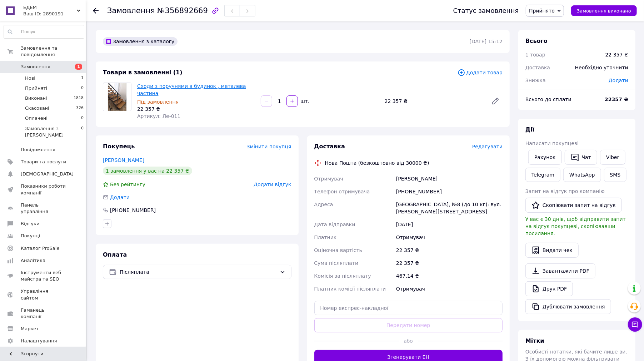  I want to click on span: Маркет, so click(30, 329).